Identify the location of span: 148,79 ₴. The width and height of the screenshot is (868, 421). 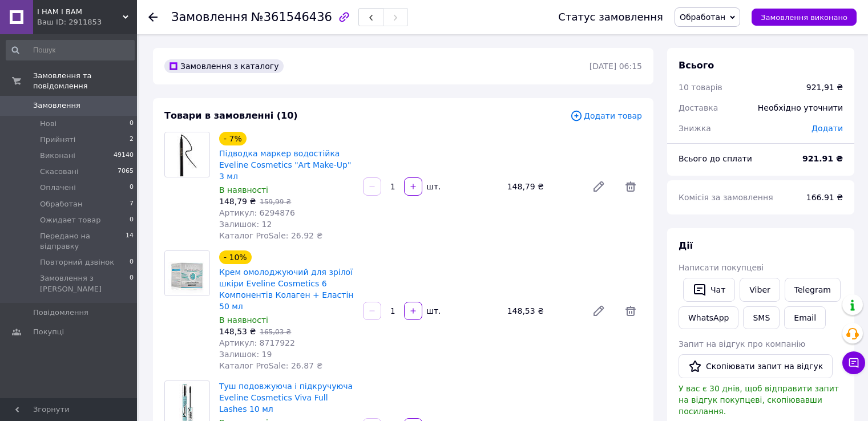
(237, 202).